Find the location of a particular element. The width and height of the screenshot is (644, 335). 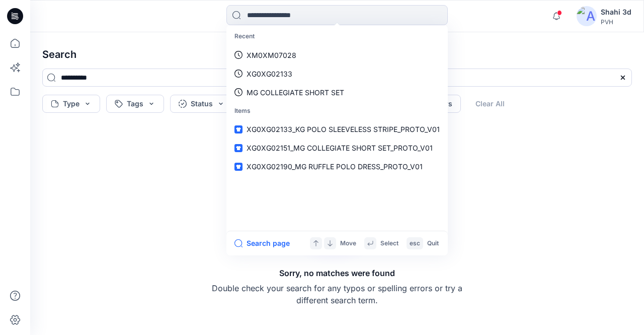

h4: Search is located at coordinates (337, 55).